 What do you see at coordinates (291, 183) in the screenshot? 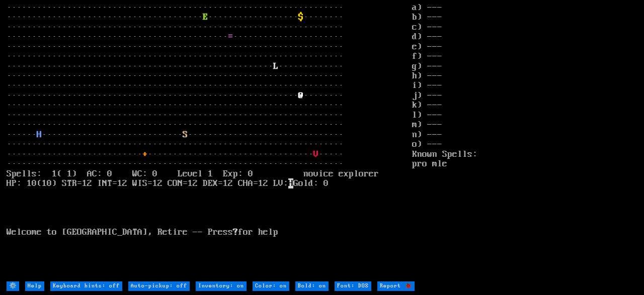
I see `mark: H` at bounding box center [291, 183].